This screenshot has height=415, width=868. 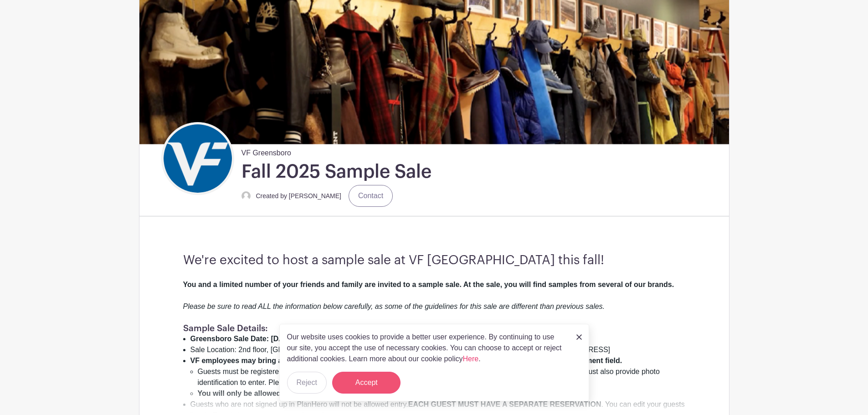 What do you see at coordinates (427, 348) in the screenshot?
I see `p: Our website uses cookies to provide a better user experience. By continuing to use our site, you ...` at bounding box center [427, 348].